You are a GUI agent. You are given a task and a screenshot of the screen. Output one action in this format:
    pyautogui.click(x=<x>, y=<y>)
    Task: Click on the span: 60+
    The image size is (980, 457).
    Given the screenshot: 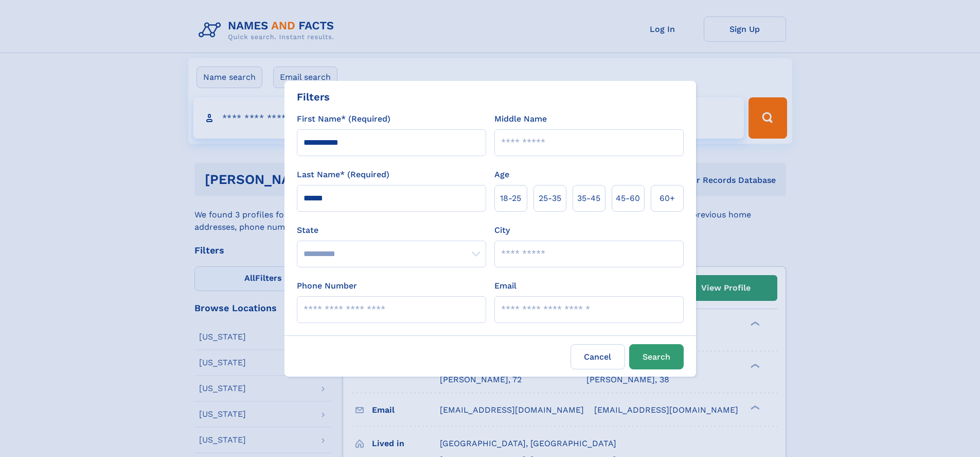 What is the action you would take?
    pyautogui.click(x=668, y=199)
    